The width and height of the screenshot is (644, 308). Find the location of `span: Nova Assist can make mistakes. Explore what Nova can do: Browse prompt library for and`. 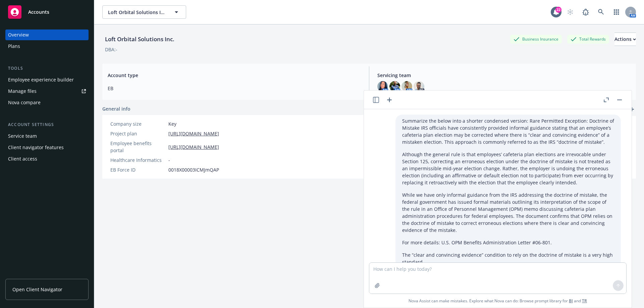

span: Nova Assist can make mistakes. Explore what Nova can do: Browse prompt library for and is located at coordinates (498, 301).